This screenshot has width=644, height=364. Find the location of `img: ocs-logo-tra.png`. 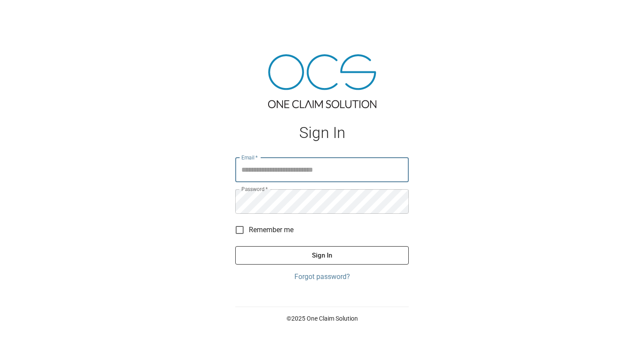

img: ocs-logo-tra.png is located at coordinates (322, 81).